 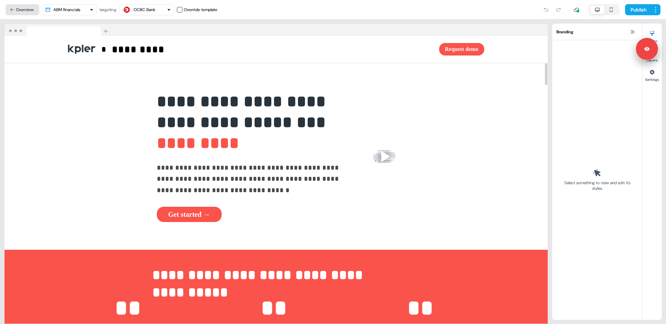 What do you see at coordinates (461, 49) in the screenshot?
I see `button: Request demo` at bounding box center [461, 49].